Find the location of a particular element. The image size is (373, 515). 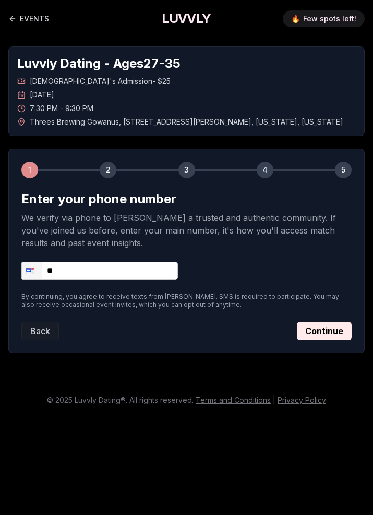

a: Back to events is located at coordinates (29, 19).